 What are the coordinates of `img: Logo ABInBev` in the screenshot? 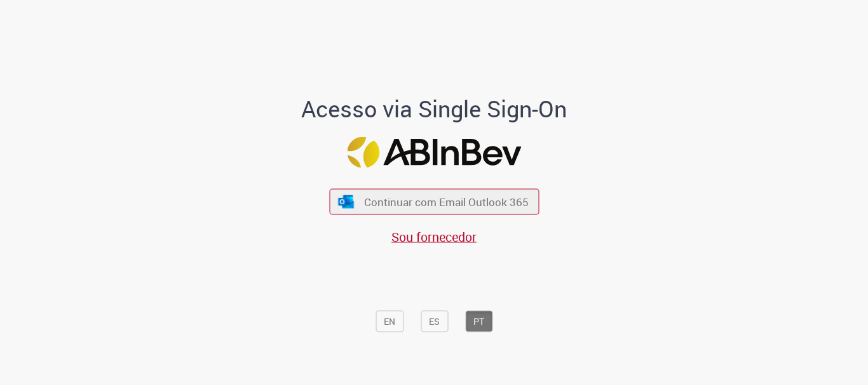 It's located at (434, 153).